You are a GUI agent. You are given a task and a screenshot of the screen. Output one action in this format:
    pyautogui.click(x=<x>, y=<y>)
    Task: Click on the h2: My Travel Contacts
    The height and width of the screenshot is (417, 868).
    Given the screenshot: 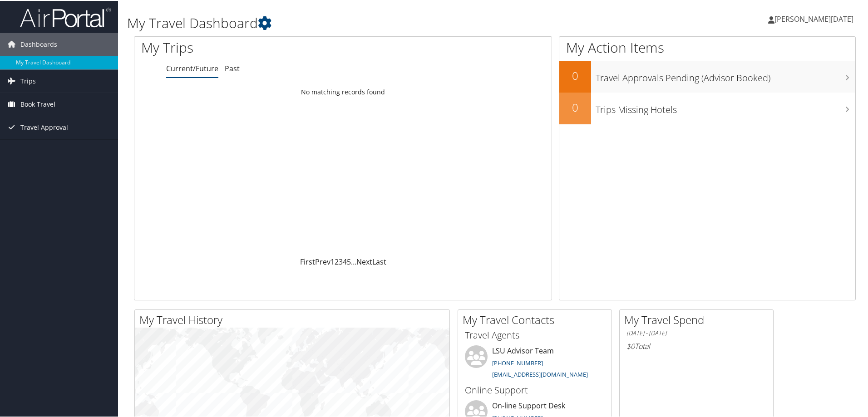 What is the action you would take?
    pyautogui.click(x=537, y=319)
    